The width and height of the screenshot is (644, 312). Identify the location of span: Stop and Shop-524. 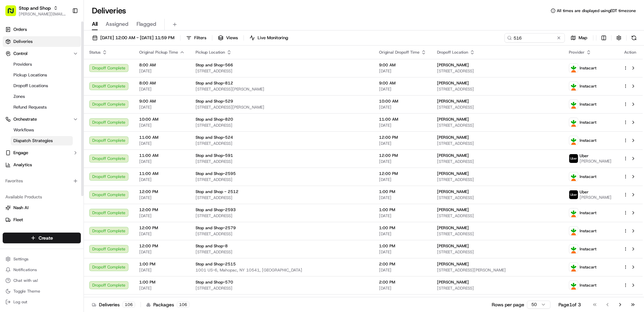
(214, 138).